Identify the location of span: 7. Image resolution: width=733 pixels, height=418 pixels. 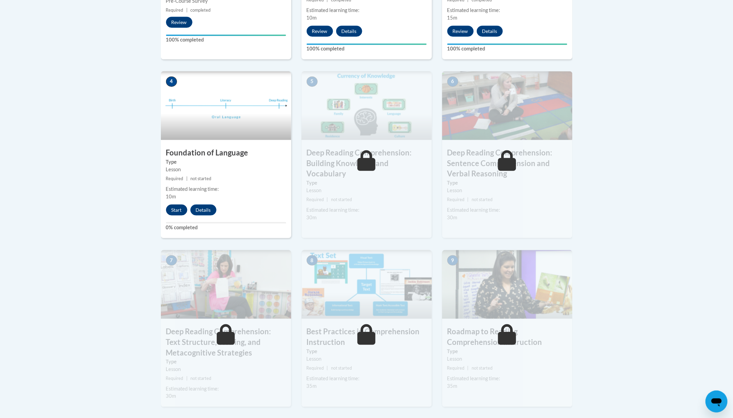
(171, 260).